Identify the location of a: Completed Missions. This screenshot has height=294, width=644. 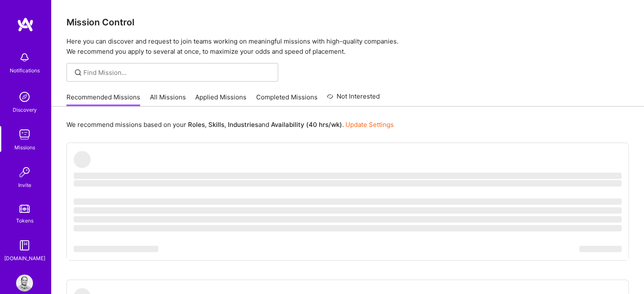
(286, 99).